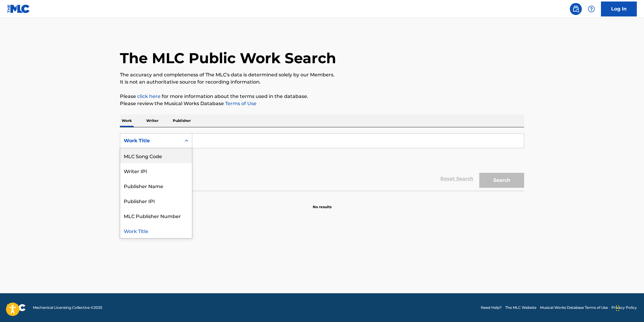  What do you see at coordinates (16, 307) in the screenshot?
I see `img: logo` at bounding box center [16, 307].